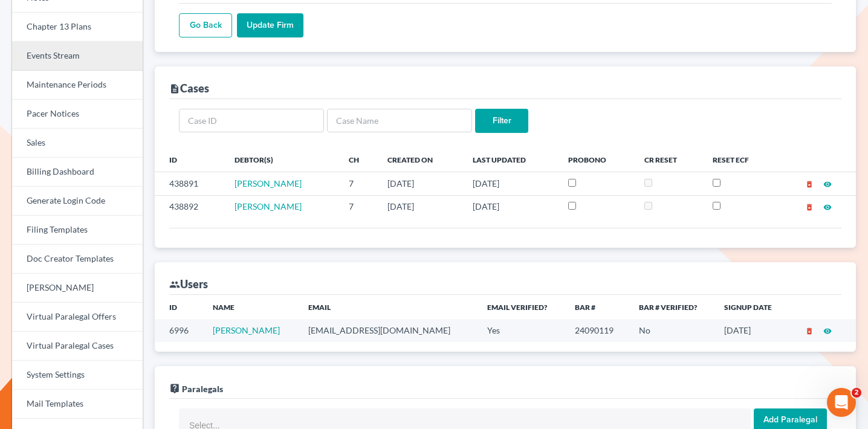  I want to click on th: Ch, so click(359, 160).